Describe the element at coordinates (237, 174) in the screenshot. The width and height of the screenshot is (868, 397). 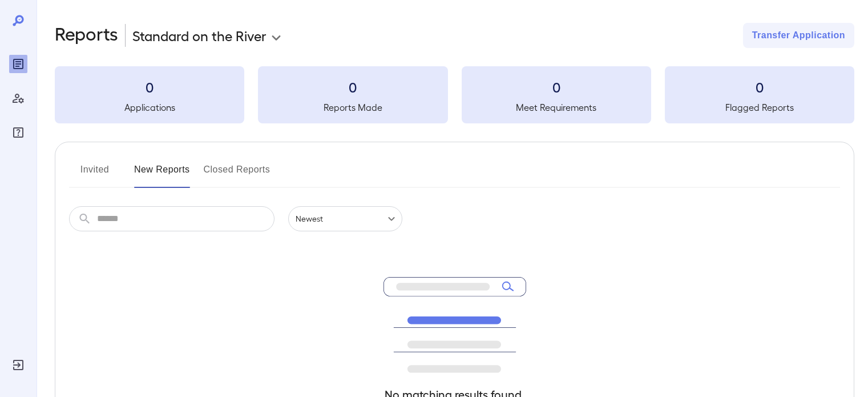
I see `button: Closed Reports` at that location.